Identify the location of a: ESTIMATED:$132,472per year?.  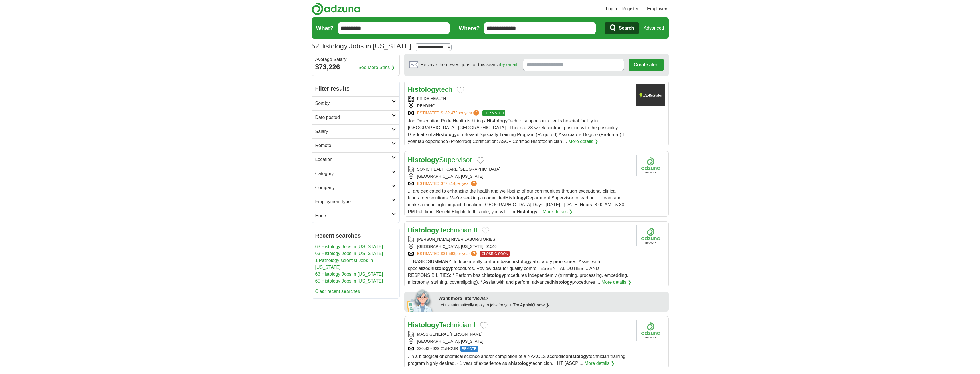
(449, 114).